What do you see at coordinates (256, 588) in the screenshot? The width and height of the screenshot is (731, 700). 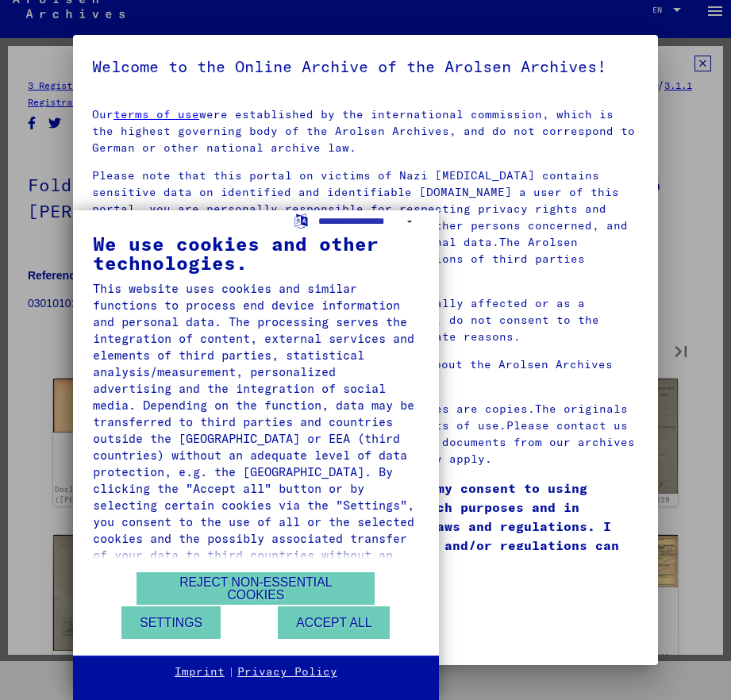 I see `button: Reject non-essential cookies` at bounding box center [256, 588].